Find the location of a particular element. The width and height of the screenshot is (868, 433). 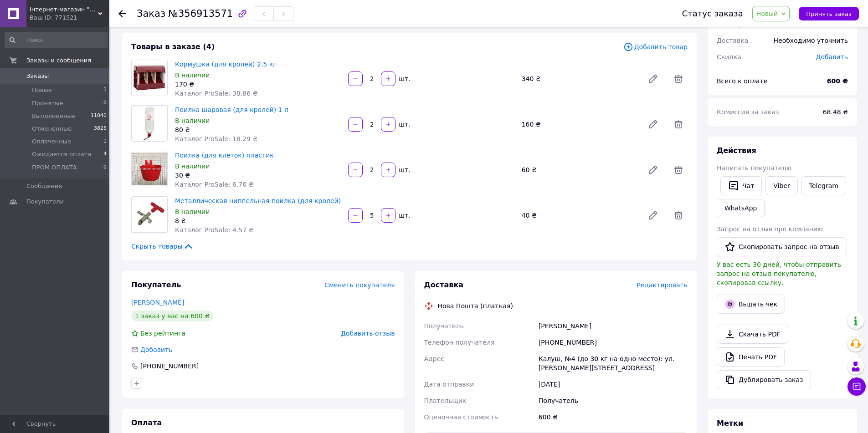

div: Ваш ID: 771521 is located at coordinates (69, 18).